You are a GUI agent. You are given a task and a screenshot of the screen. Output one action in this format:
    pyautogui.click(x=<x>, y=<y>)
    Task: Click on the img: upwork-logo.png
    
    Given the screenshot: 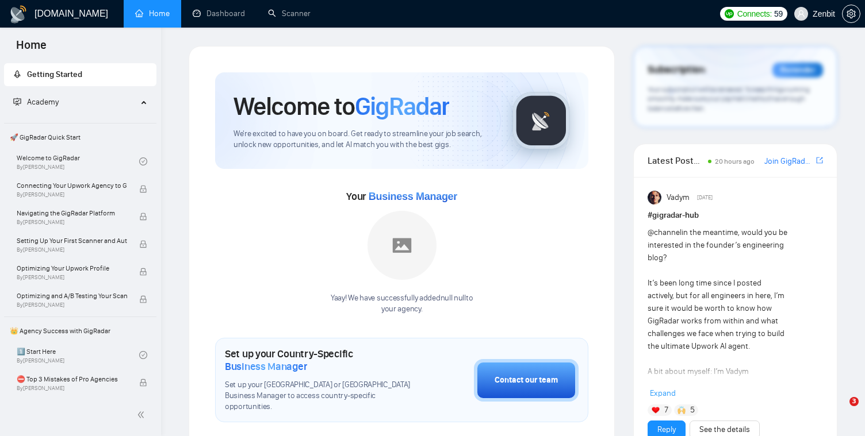 What is the action you would take?
    pyautogui.click(x=729, y=14)
    